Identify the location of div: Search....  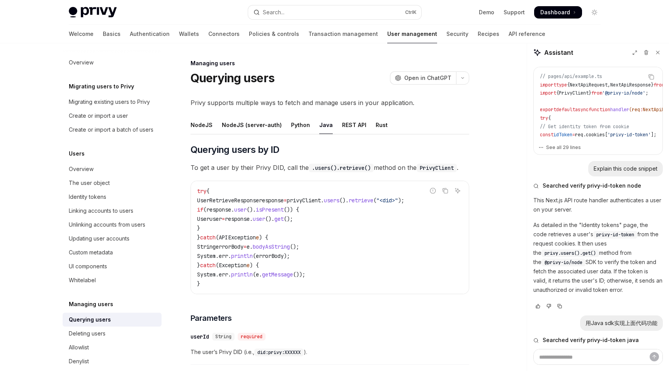
(274, 12).